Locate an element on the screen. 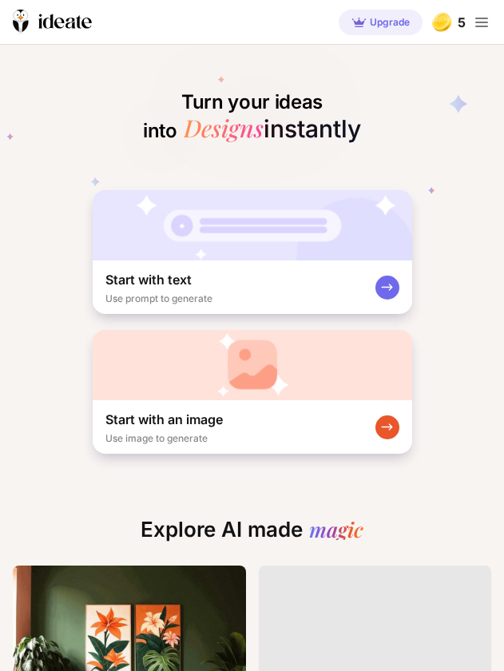  div: Explore AI made is located at coordinates (252, 530).